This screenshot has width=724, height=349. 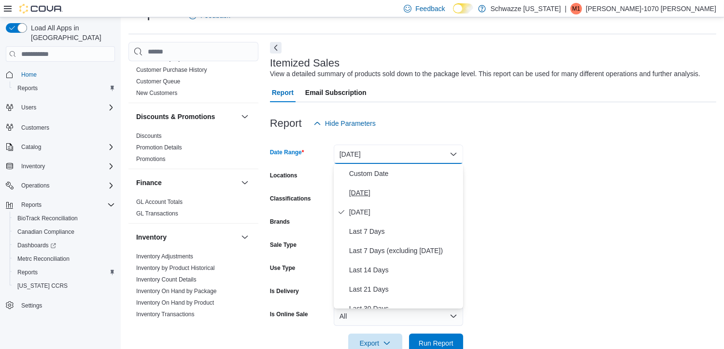 I want to click on button: Next, so click(x=276, y=48).